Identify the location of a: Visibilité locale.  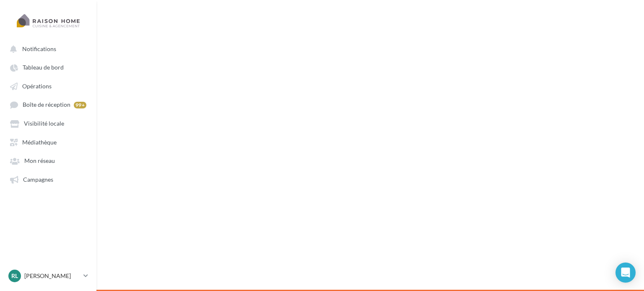
(48, 123).